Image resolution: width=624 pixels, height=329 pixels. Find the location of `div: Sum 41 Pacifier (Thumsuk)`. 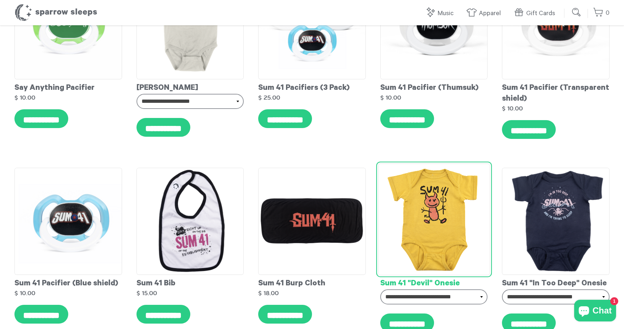

div: Sum 41 Pacifier (Thumsuk) is located at coordinates (434, 87).